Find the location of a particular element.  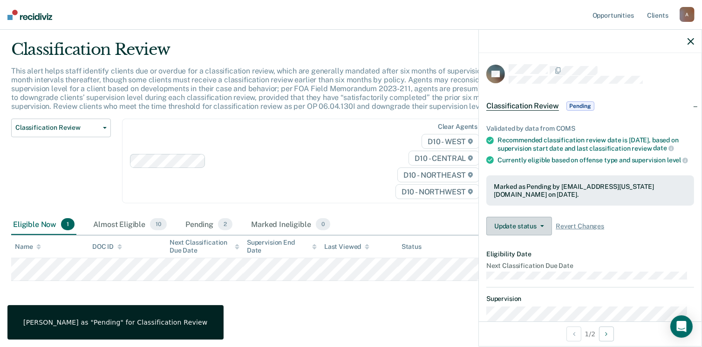

button: Previous Opportunity is located at coordinates (574, 334).